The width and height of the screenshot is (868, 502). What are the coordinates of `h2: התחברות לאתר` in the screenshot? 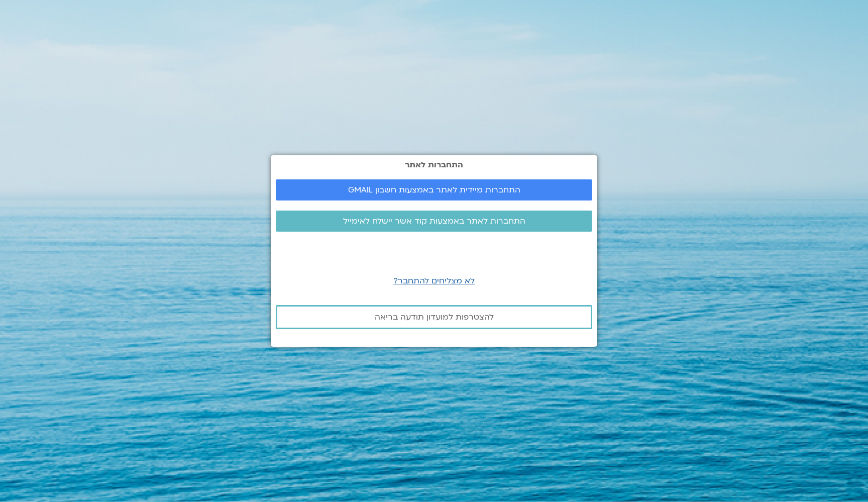 It's located at (434, 164).